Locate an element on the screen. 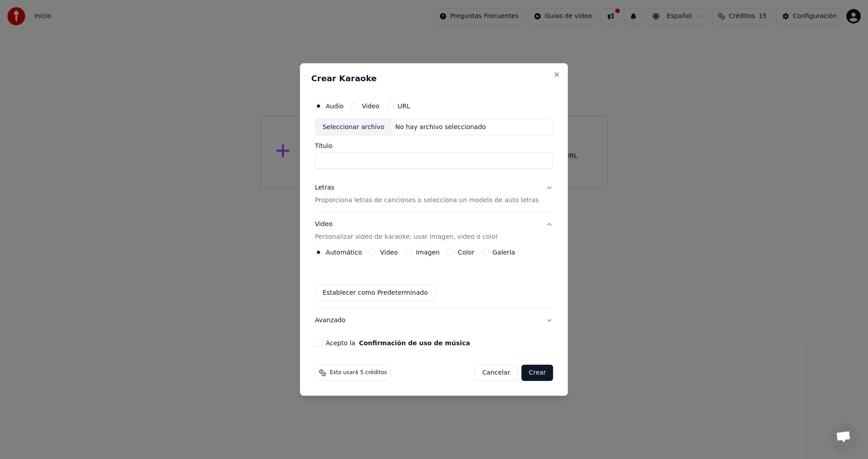 The width and height of the screenshot is (868, 459). div: Letras is located at coordinates (324, 188).